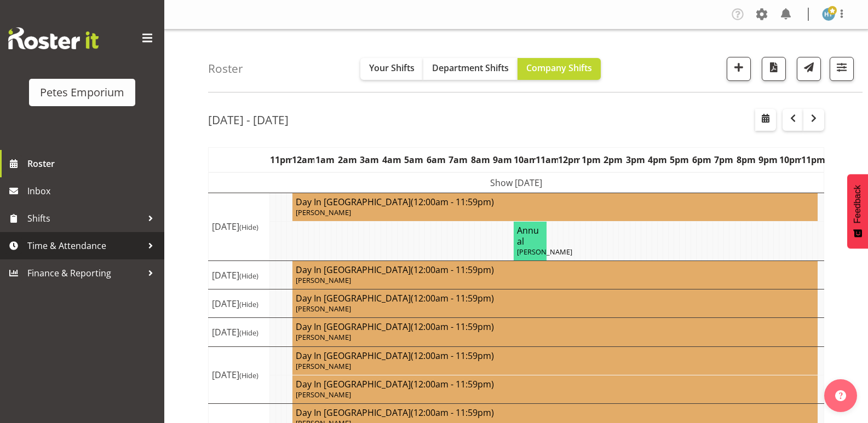 Image resolution: width=868 pixels, height=423 pixels. What do you see at coordinates (84, 246) in the screenshot?
I see `span: Time & Attendance` at bounding box center [84, 246].